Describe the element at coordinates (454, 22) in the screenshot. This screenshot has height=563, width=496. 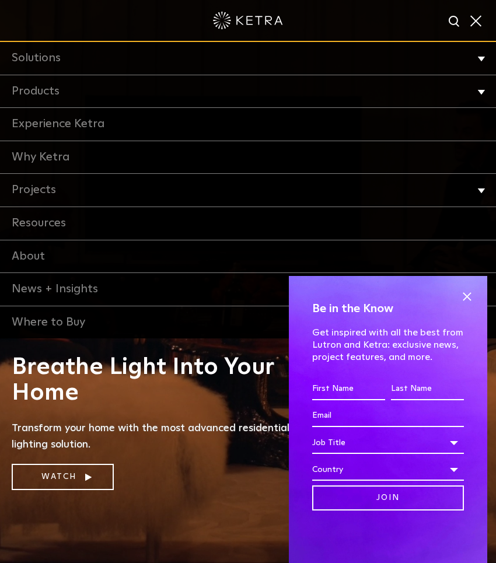
I see `img: search icon` at that location.